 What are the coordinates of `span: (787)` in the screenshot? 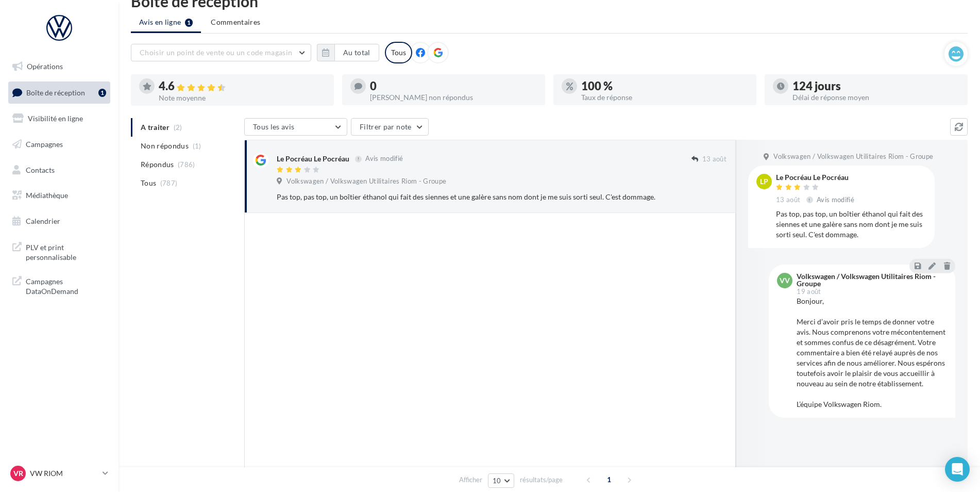 It's located at (169, 183).